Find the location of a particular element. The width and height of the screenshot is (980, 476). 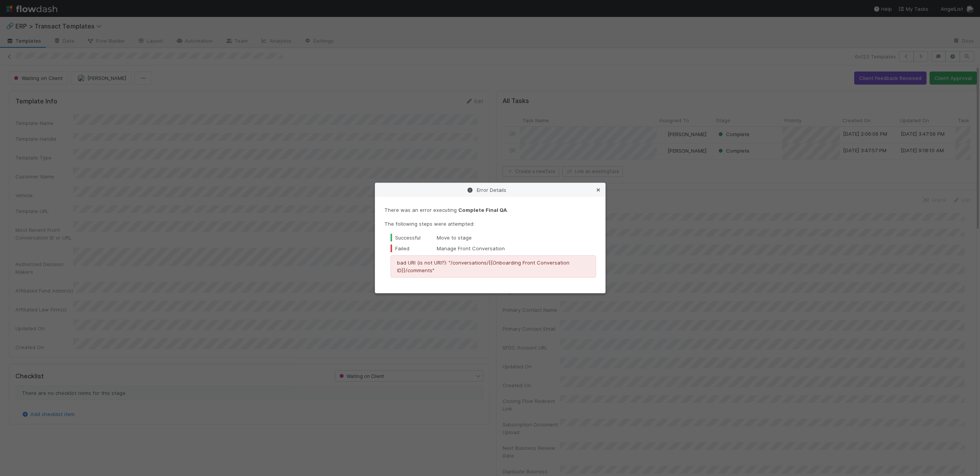

strong: Complete Final QA is located at coordinates (482, 210).